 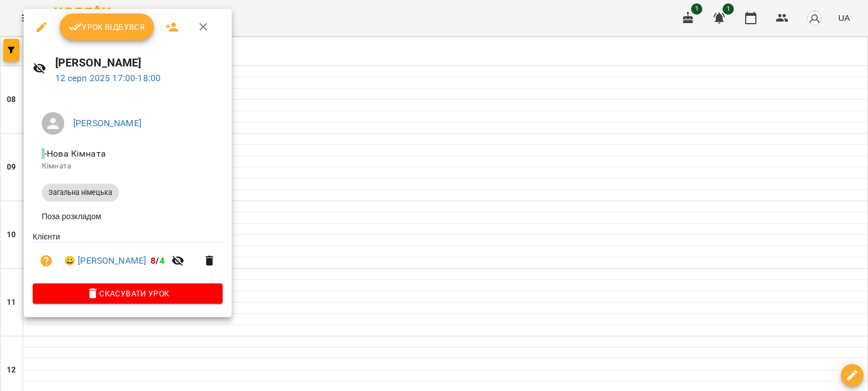 What do you see at coordinates (128, 294) in the screenshot?
I see `button: Скасувати Урок` at bounding box center [128, 294].